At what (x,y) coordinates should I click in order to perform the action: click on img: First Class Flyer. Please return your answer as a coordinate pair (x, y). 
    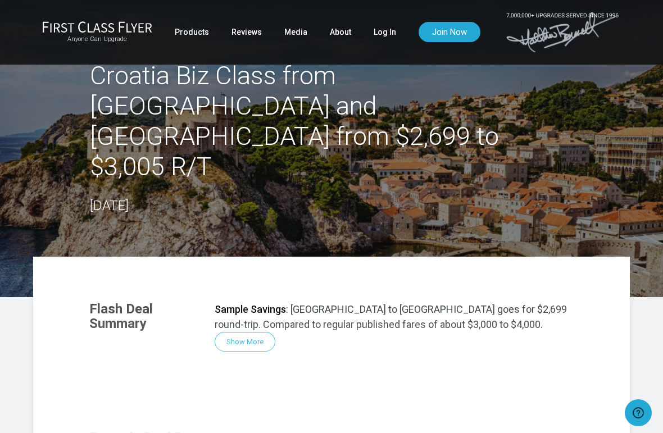
    Looking at the image, I should click on (97, 26).